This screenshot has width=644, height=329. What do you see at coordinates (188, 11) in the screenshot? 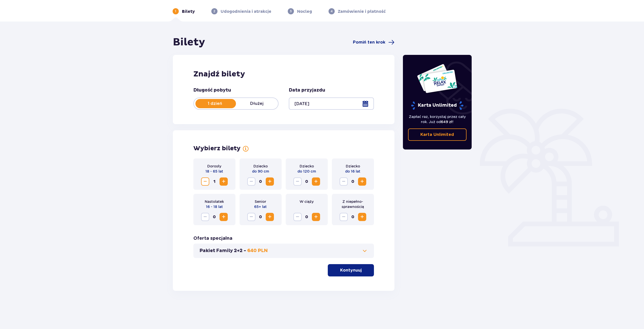
I see `p: Bilety` at bounding box center [188, 11].